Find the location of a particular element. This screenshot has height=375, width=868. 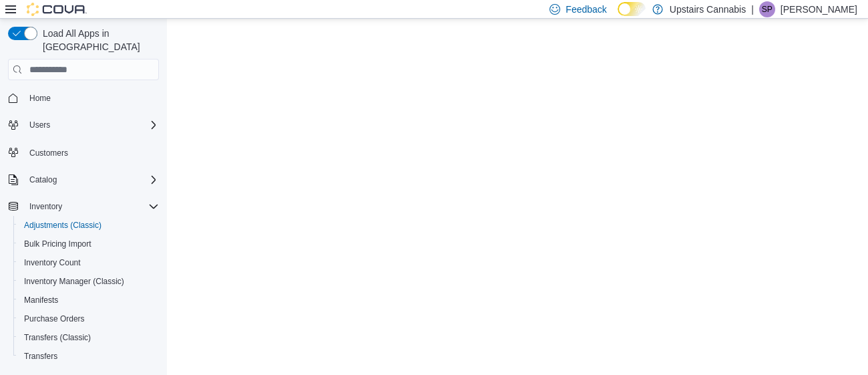

button: Purchase Orders is located at coordinates (89, 319).